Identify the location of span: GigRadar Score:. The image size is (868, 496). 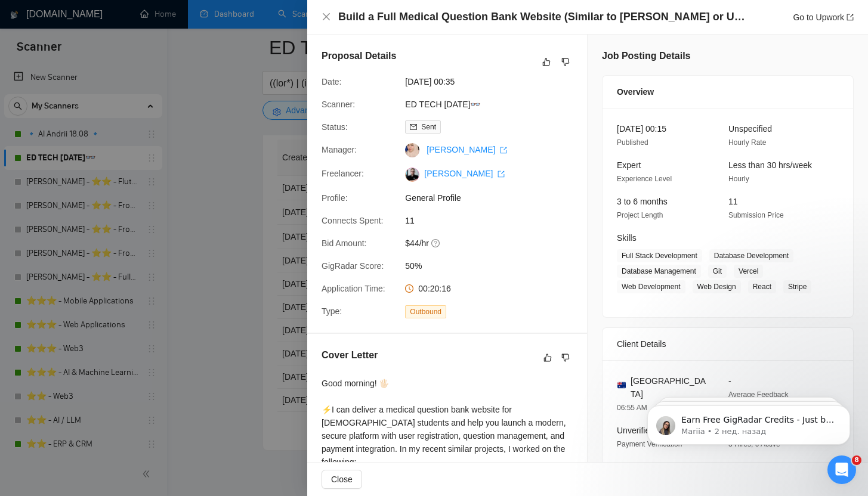
(353, 266).